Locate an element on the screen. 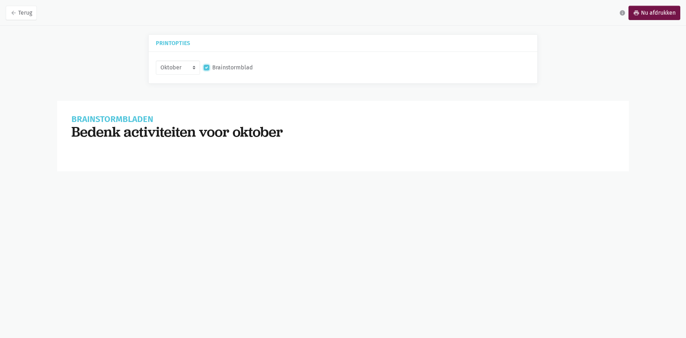 This screenshot has height=338, width=686. a: arrow_backTerug is located at coordinates (21, 13).